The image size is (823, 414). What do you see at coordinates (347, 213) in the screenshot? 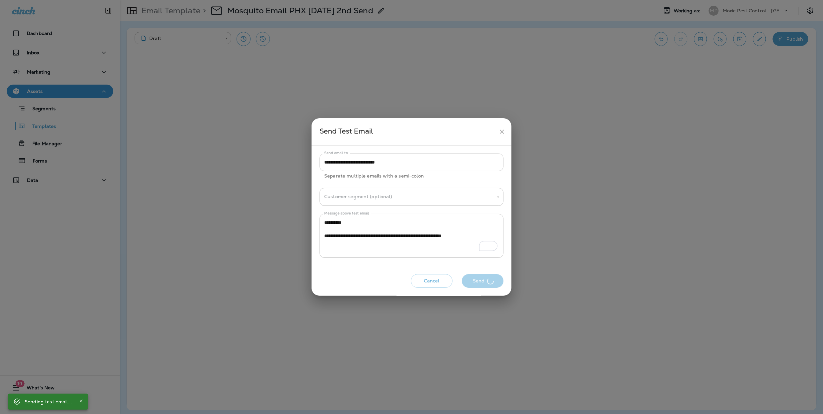
I see `label: Message above test email` at bounding box center [347, 213].